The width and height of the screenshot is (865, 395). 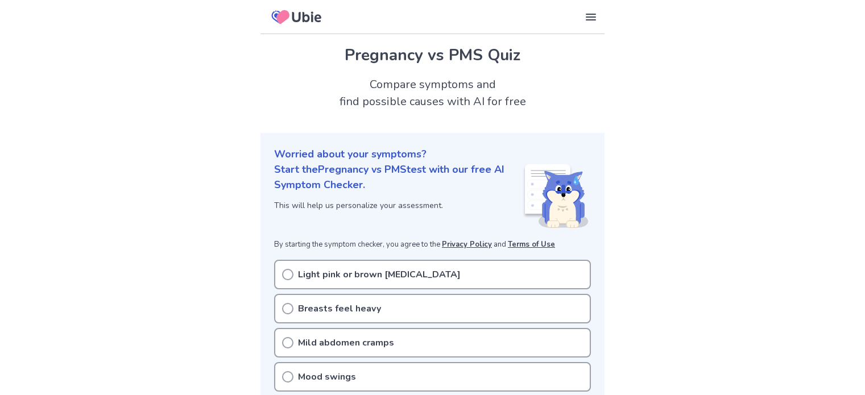 I want to click on p: Mood swings, so click(x=327, y=377).